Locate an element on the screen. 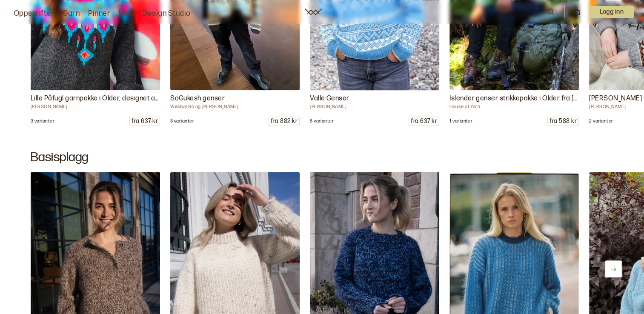  a: Garn is located at coordinates (71, 14).